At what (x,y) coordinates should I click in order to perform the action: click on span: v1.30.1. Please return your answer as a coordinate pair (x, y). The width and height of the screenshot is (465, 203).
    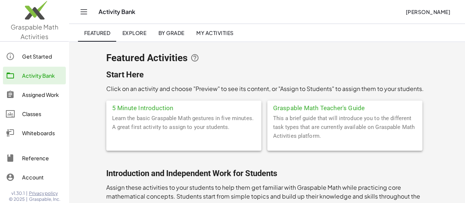
    Looking at the image, I should click on (18, 193).